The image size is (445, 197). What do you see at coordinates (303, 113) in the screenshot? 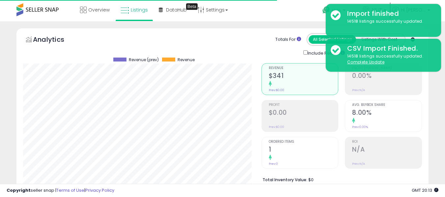
I see `h2: $0.00` at bounding box center [303, 113].